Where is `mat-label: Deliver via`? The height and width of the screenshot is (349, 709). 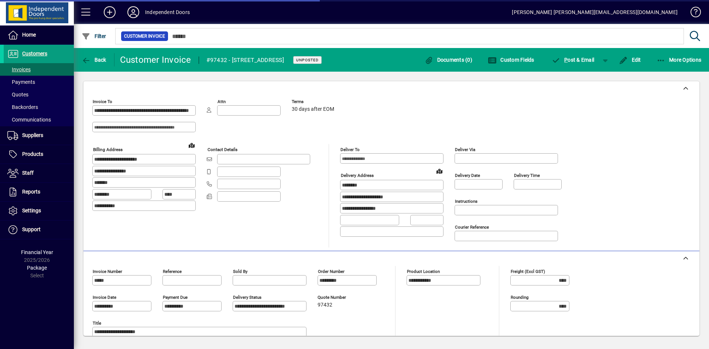
mat-label: Deliver via is located at coordinates (465, 149).